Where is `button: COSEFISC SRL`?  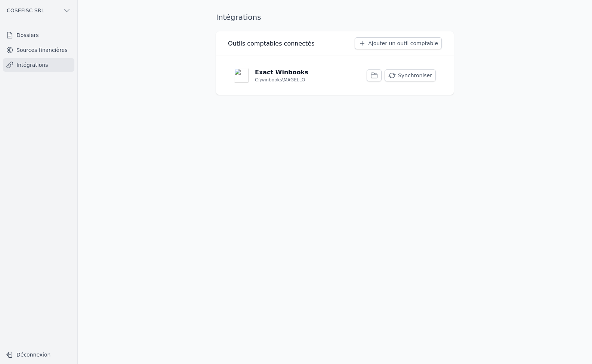 button: COSEFISC SRL is located at coordinates (38, 10).